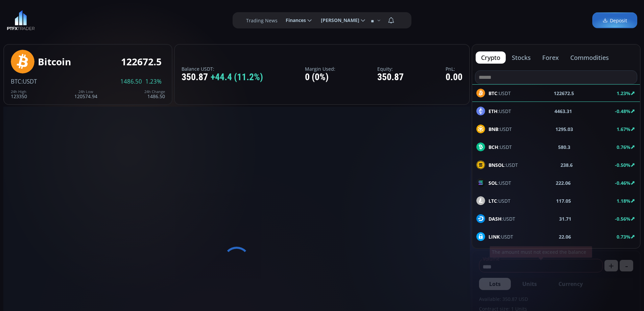  Describe the element at coordinates (623, 183) in the screenshot. I see `b: -0.46%` at that location.